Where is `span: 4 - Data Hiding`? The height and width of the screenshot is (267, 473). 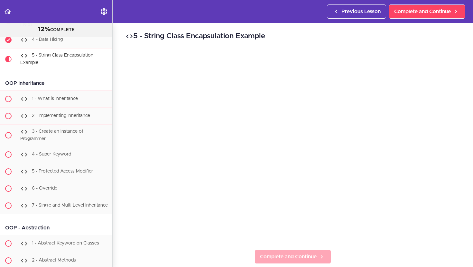 span: 4 - Data Hiding is located at coordinates (47, 40).